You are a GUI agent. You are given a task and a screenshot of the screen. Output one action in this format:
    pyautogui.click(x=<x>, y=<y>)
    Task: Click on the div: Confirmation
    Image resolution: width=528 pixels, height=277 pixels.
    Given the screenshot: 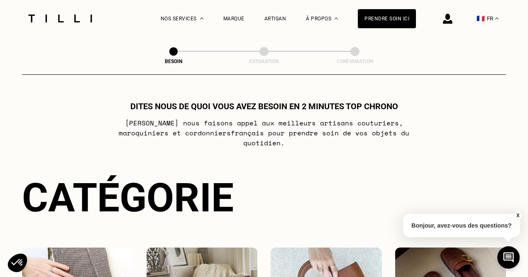 What is the action you would take?
    pyautogui.click(x=355, y=61)
    